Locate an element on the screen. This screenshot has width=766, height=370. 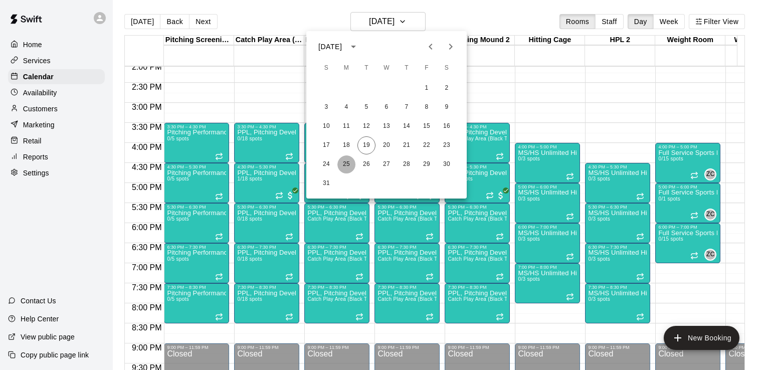
button: 31 is located at coordinates (326, 184).